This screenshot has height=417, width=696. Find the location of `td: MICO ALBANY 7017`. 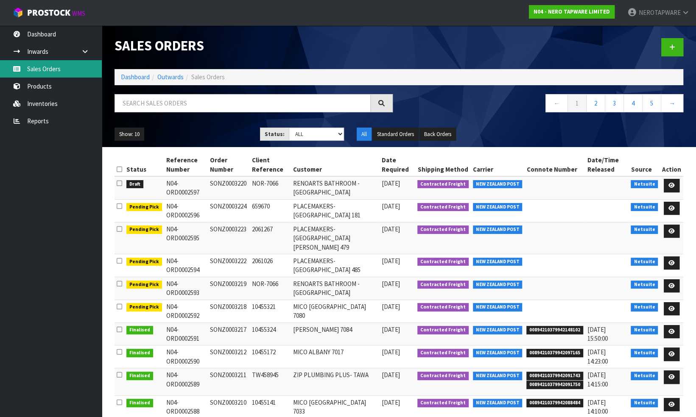

td: MICO ALBANY 7017 is located at coordinates (335, 357).